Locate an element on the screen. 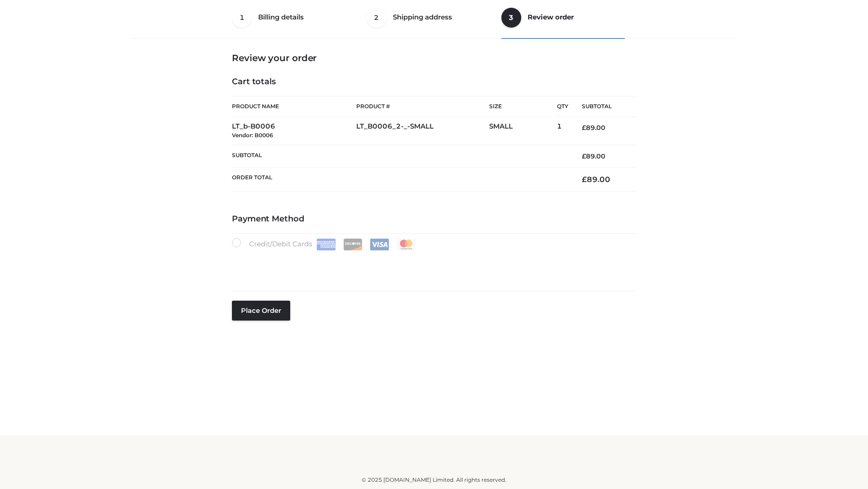 The image size is (868, 489). td: LT_B0006_2-_-SMALL is located at coordinates (422, 131).